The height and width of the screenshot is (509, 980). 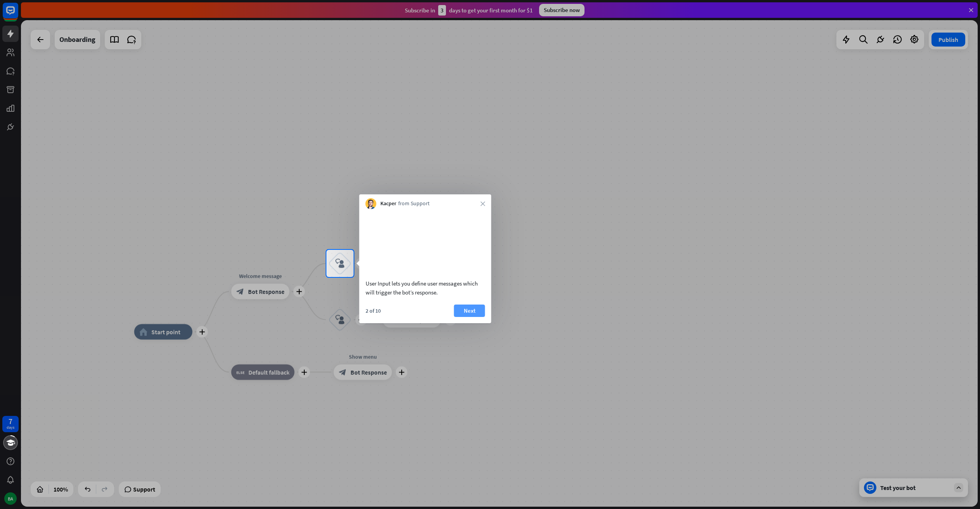 I want to click on div: 2 of 10, so click(x=373, y=311).